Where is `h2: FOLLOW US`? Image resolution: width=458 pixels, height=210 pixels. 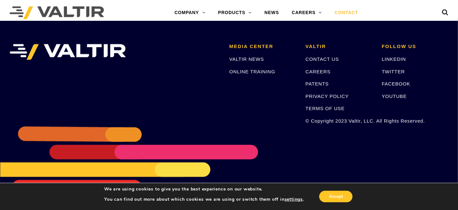 h2: FOLLOW US is located at coordinates (415, 46).